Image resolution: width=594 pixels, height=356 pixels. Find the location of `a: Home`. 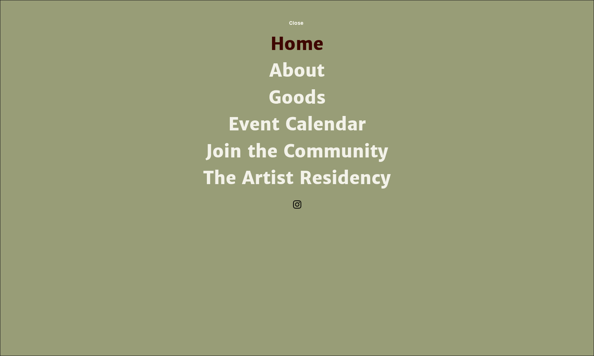

a: Home is located at coordinates (297, 44).